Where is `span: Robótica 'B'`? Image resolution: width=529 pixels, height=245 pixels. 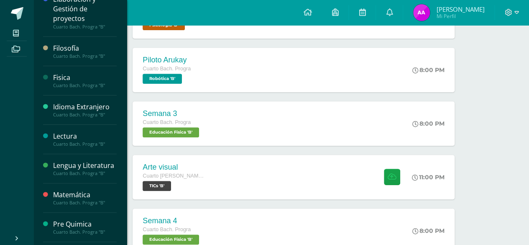 span: Robótica 'B' is located at coordinates (162, 79).